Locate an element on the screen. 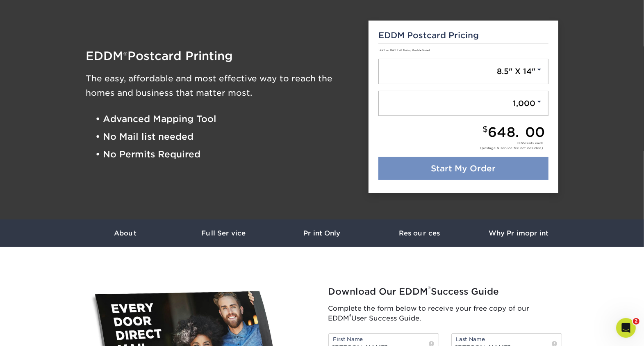 Image resolution: width=644 pixels, height=346 pixels. span: 648.00 is located at coordinates (517, 132).